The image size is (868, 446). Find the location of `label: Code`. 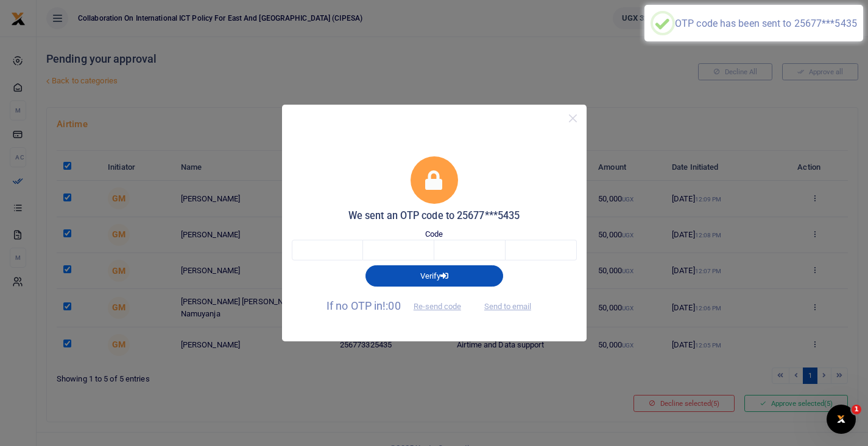

label: Code is located at coordinates (434, 234).